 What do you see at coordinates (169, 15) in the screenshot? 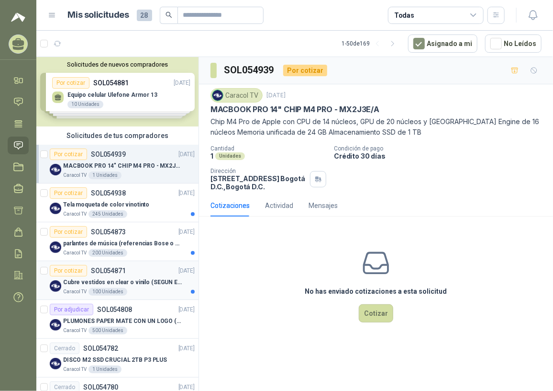
I see `span: search` at bounding box center [169, 15].